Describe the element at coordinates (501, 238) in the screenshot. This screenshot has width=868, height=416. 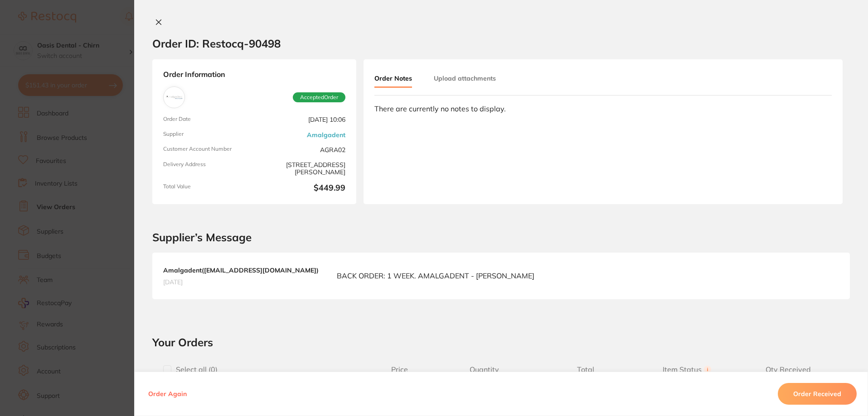
I see `h2: Supplier’s Message` at that location.